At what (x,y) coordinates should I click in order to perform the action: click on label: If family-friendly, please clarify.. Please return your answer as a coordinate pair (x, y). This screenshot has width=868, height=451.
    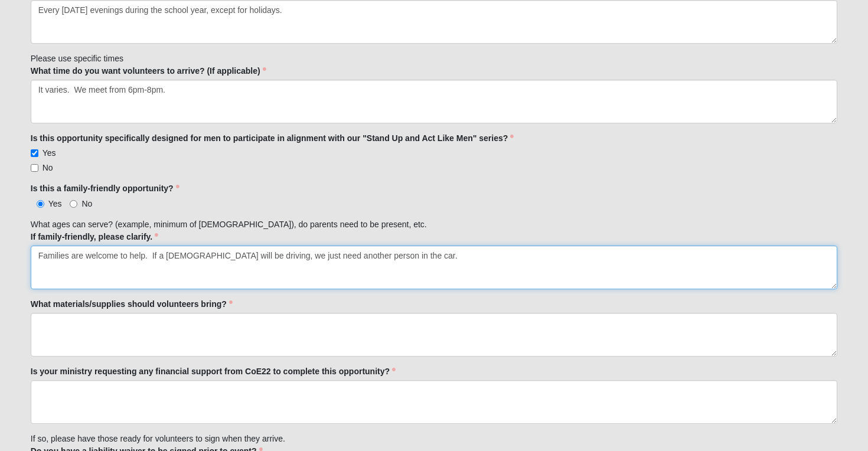
    Looking at the image, I should click on (94, 237).